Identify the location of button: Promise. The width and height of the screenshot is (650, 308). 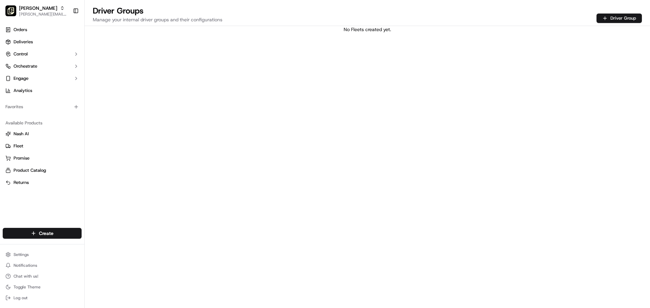
(42, 158).